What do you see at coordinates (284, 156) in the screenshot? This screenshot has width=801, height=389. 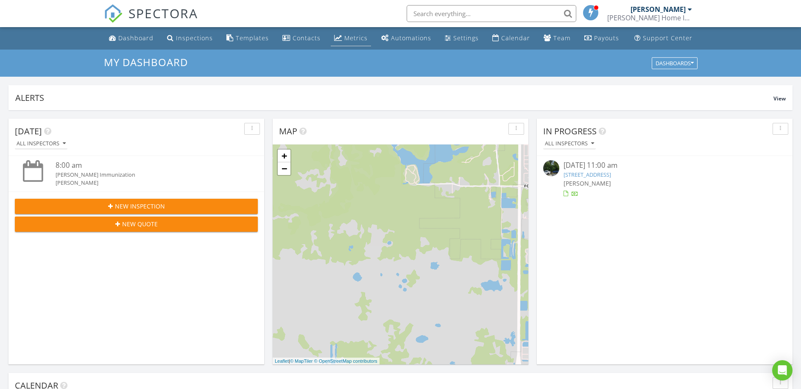 I see `a: Zoom in` at bounding box center [284, 156].